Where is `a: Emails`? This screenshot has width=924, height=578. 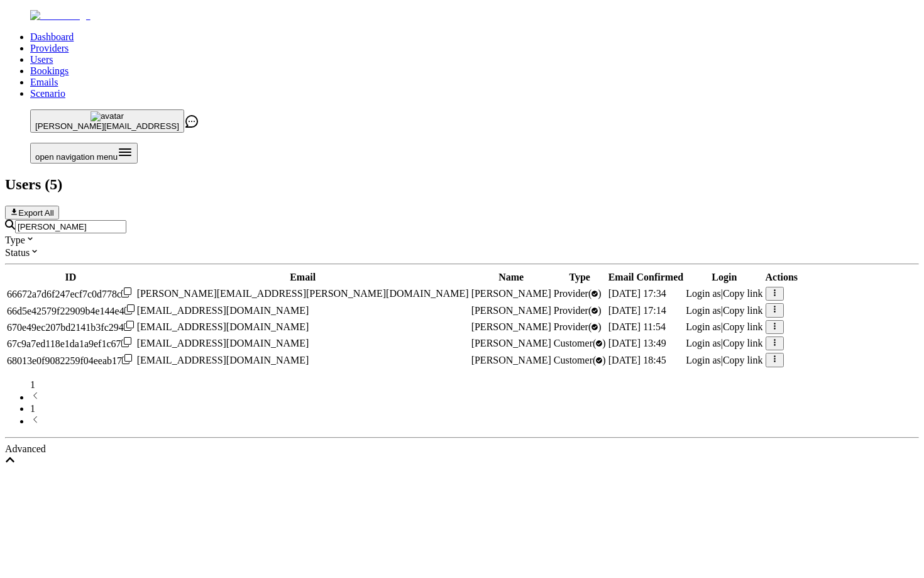 a: Emails is located at coordinates (44, 82).